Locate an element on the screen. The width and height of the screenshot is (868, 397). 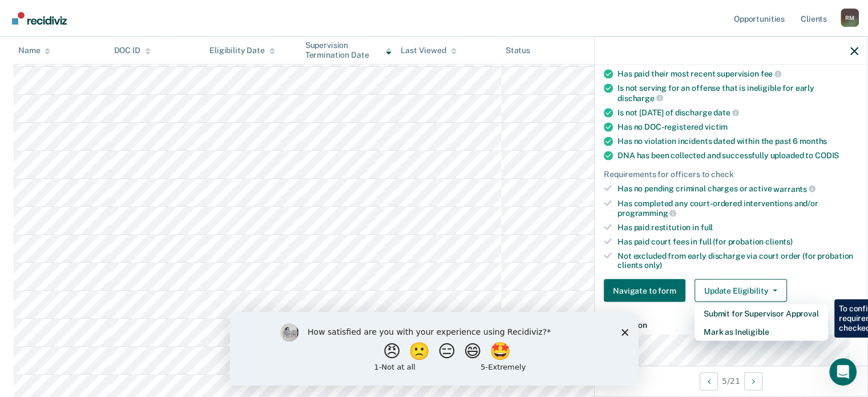
button: 1 is located at coordinates (162, 40).